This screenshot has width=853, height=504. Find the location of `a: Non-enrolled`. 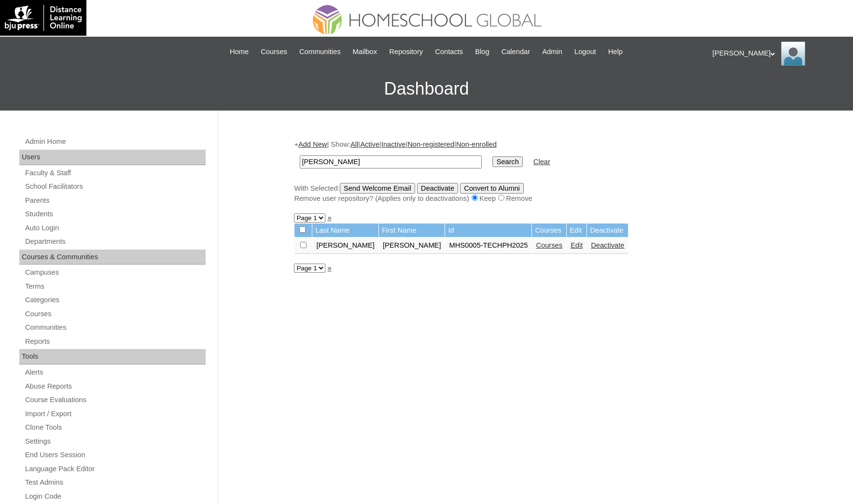

a: Non-enrolled is located at coordinates (477, 145).